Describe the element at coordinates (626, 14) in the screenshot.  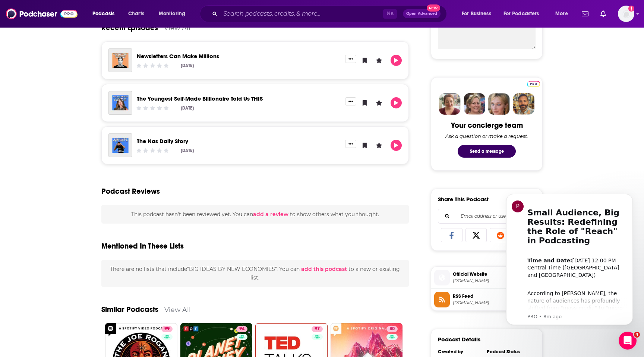
I see `img: User Profile` at that location.